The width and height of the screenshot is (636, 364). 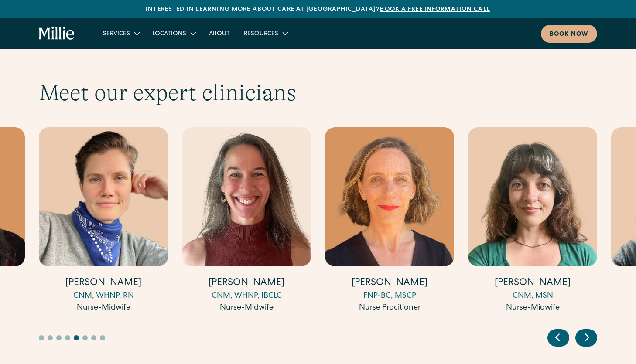 I want to click on a: About, so click(x=220, y=33).